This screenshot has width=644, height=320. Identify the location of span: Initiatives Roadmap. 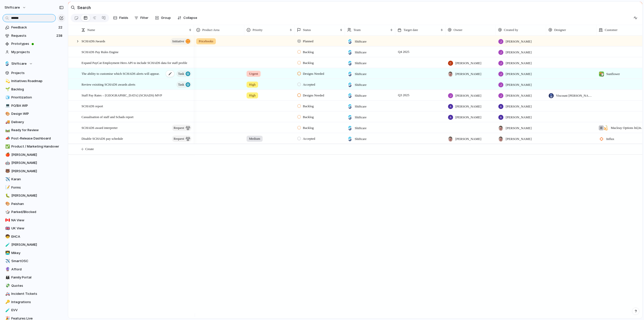
(37, 81).